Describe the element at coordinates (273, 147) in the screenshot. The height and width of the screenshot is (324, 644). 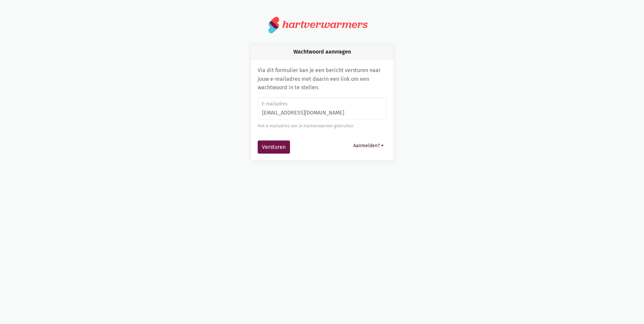
I see `button: Versturen` at that location.